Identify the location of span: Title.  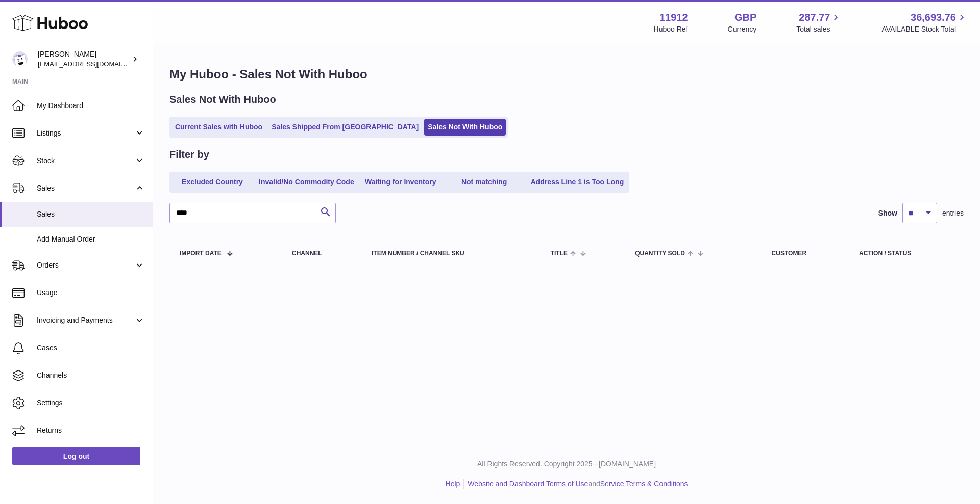
(559, 253).